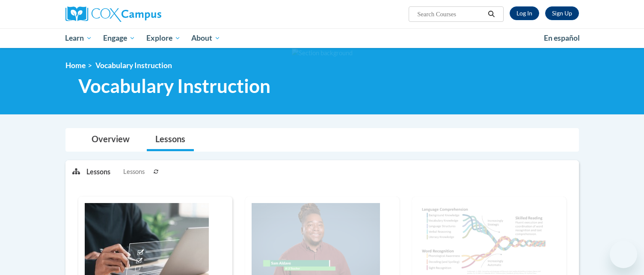  Describe the element at coordinates (119, 38) in the screenshot. I see `a: Engage` at that location.